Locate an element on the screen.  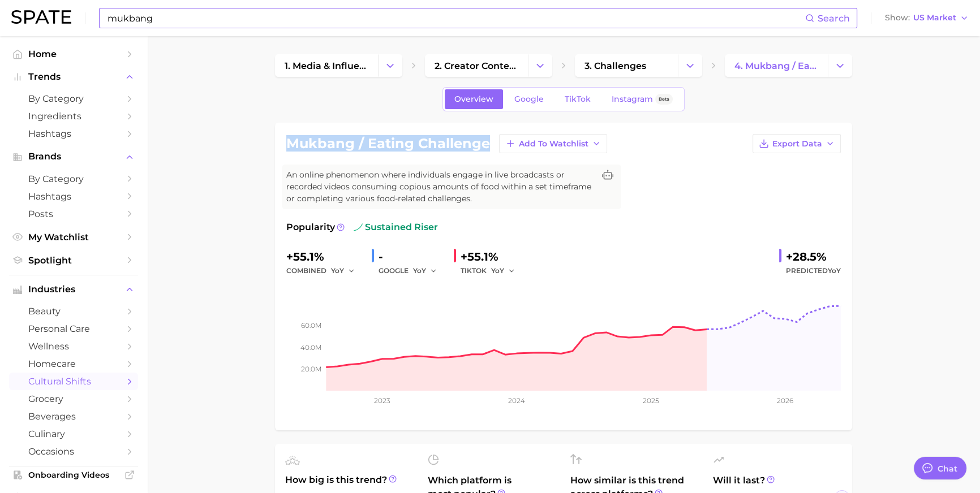
a: TikTok is located at coordinates (578, 99).